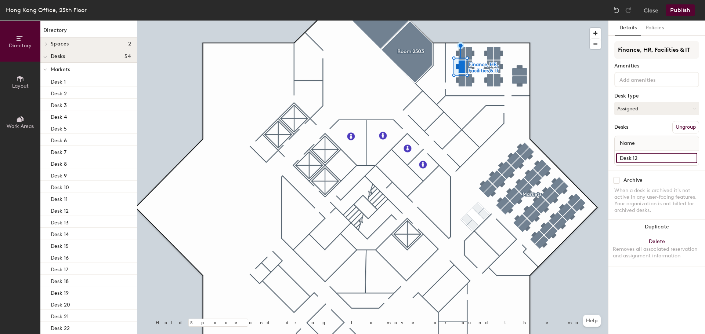 This screenshot has width=705, height=334. I want to click on p: Desk 9, so click(59, 175).